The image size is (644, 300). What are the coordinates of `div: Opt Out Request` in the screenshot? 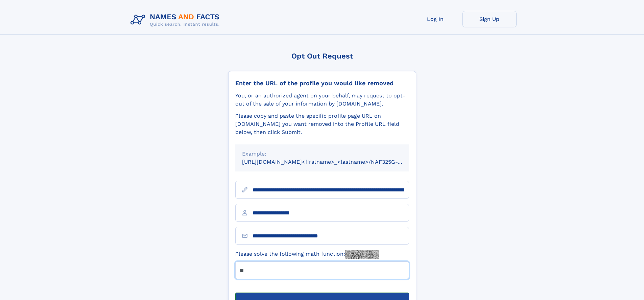 It's located at (322, 55).